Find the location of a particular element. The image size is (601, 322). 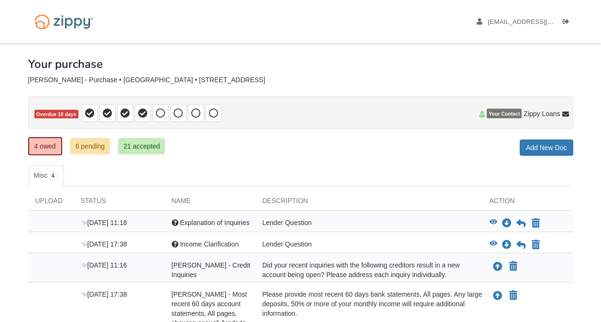

div: Action is located at coordinates (528, 203).